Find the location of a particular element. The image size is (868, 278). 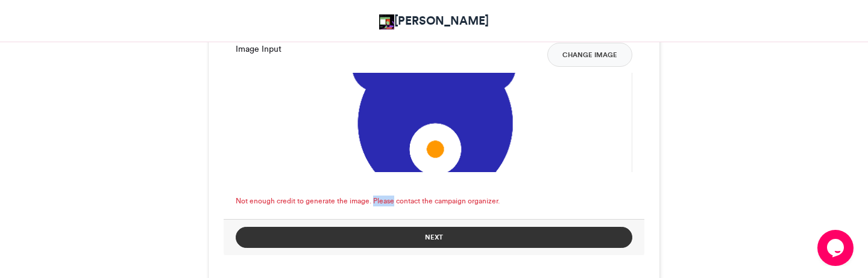

button: Change Image is located at coordinates (590, 55).